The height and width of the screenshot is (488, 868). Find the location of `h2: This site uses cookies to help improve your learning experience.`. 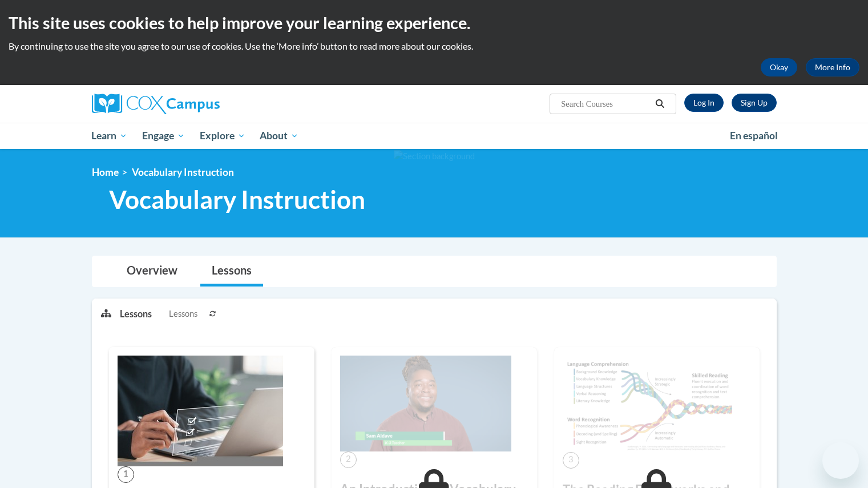

h2: This site uses cookies to help improve your learning experience. is located at coordinates (434, 23).